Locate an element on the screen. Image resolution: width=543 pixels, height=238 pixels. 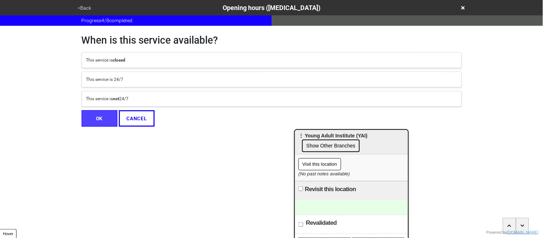
button: CANCEL is located at coordinates (137, 118).